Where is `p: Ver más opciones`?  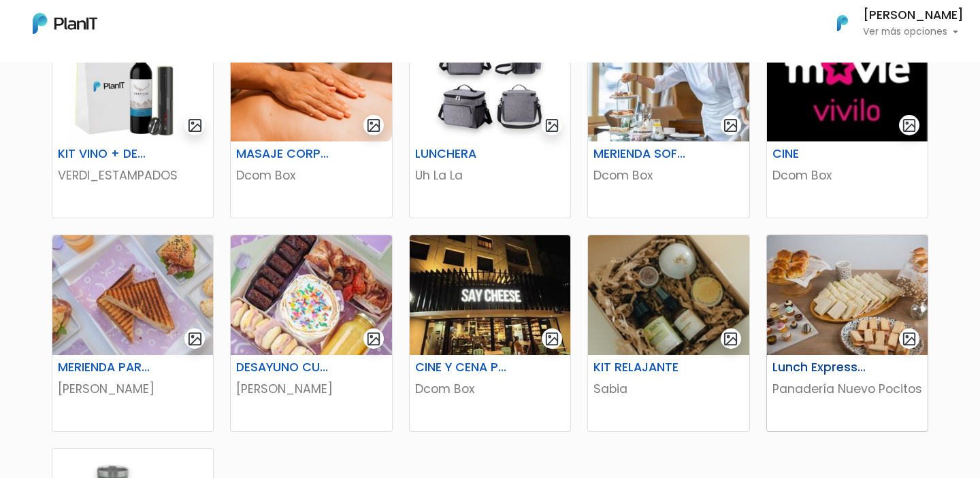
p: Ver más opciones is located at coordinates (913, 32).